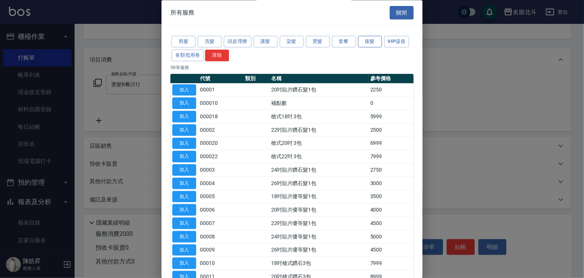  What do you see at coordinates (319, 197) in the screenshot?
I see `td: 18吋貼片優等髮1包` at bounding box center [319, 197].